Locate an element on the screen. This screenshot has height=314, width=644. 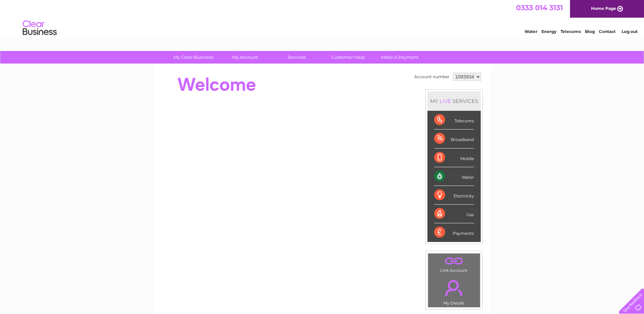
a: Blog is located at coordinates (590, 31).